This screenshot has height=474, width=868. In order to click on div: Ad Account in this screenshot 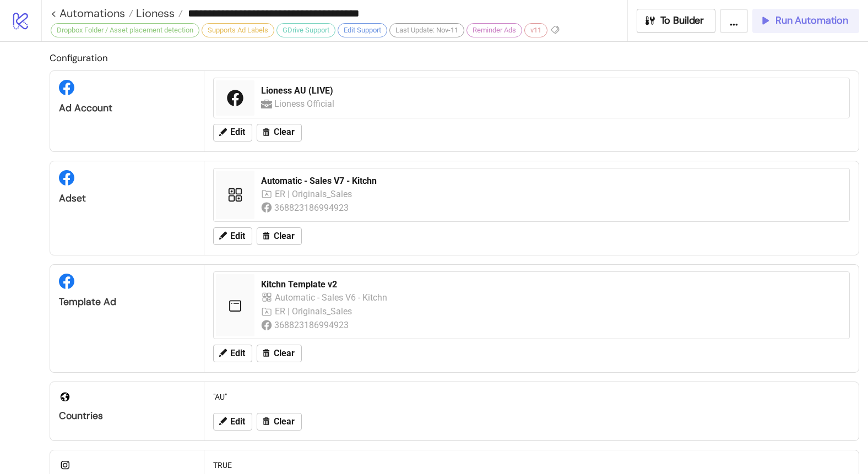, I will do `click(126, 108)`.